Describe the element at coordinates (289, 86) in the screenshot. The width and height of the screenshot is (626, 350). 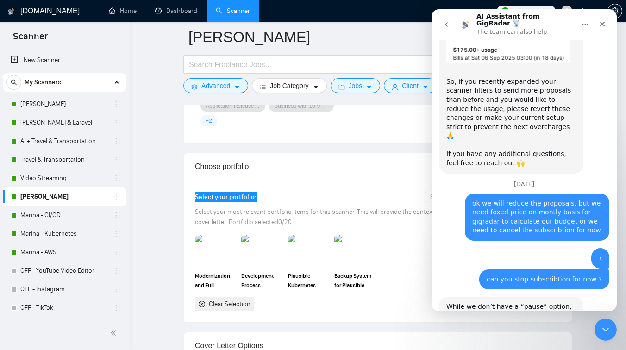
I see `button: barsJob Categorycaret-down` at that location.